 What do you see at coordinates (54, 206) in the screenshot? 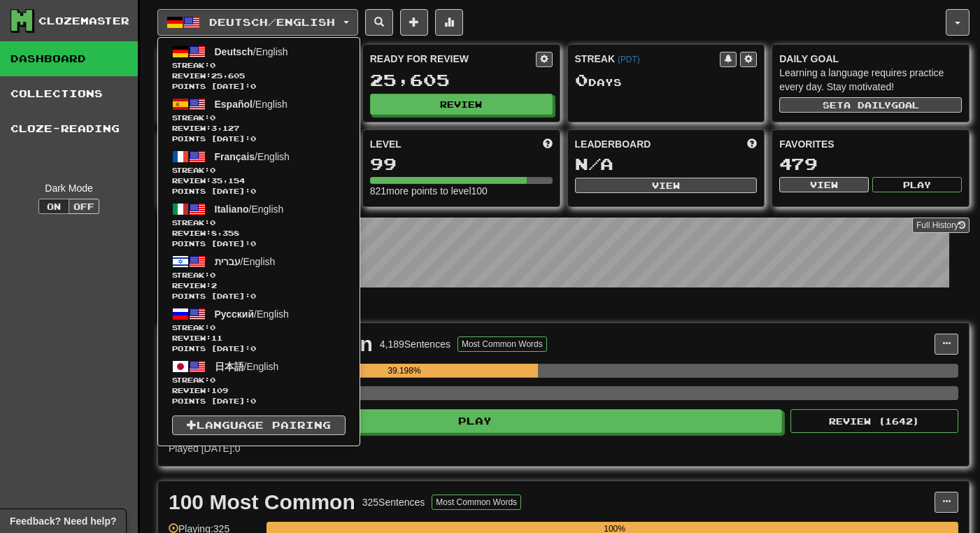
I see `button: On` at bounding box center [54, 206].